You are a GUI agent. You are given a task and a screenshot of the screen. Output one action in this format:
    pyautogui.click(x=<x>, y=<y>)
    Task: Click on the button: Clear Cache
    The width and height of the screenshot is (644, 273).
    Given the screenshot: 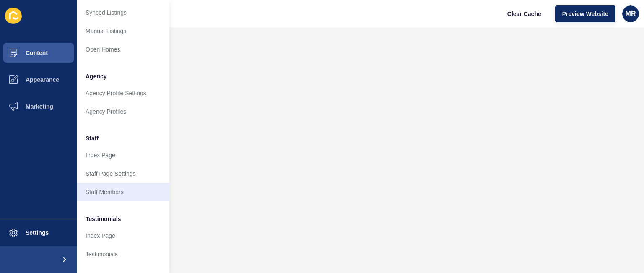 What is the action you would take?
    pyautogui.click(x=524, y=14)
    